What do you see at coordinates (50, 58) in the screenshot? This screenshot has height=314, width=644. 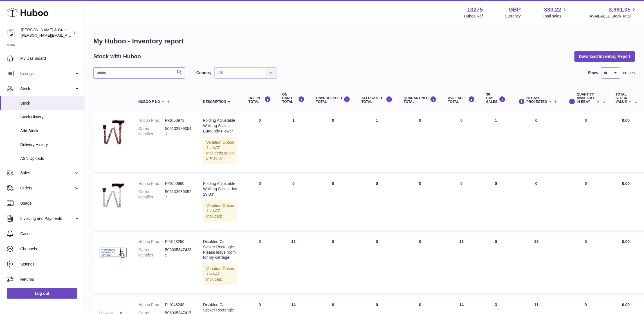 I see `span: My Dashboard` at bounding box center [50, 58].